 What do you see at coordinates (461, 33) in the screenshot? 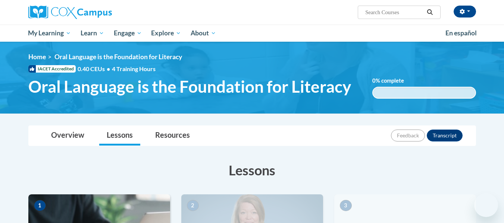
I see `span: En español` at bounding box center [461, 33].